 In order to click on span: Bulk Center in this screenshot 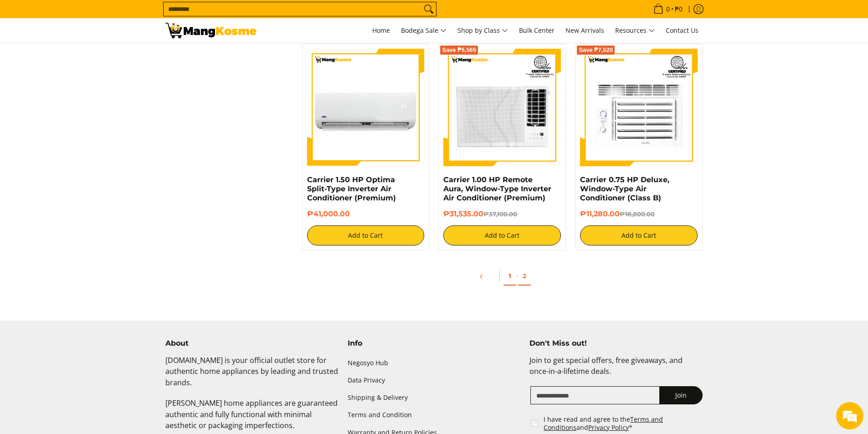, I will do `click(536, 30)`.